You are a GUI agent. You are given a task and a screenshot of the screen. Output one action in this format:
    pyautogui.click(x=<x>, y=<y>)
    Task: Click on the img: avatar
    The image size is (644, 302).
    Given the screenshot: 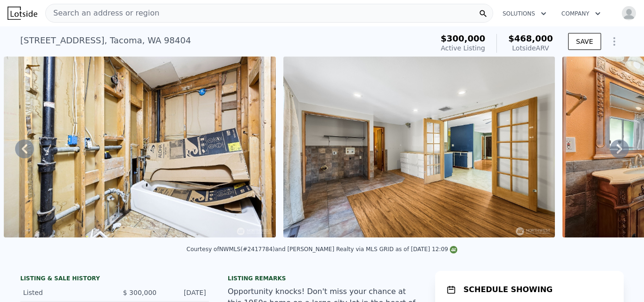 What is the action you would take?
    pyautogui.click(x=629, y=13)
    